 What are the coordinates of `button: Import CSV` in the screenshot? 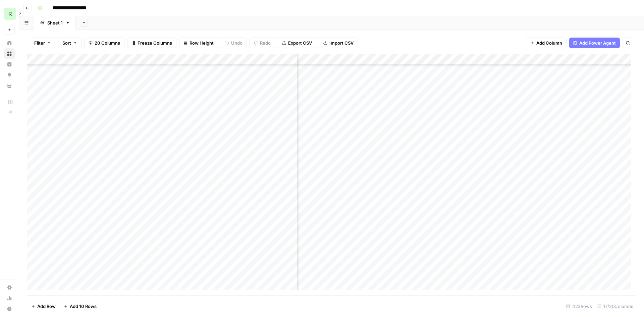 It's located at (339, 43).